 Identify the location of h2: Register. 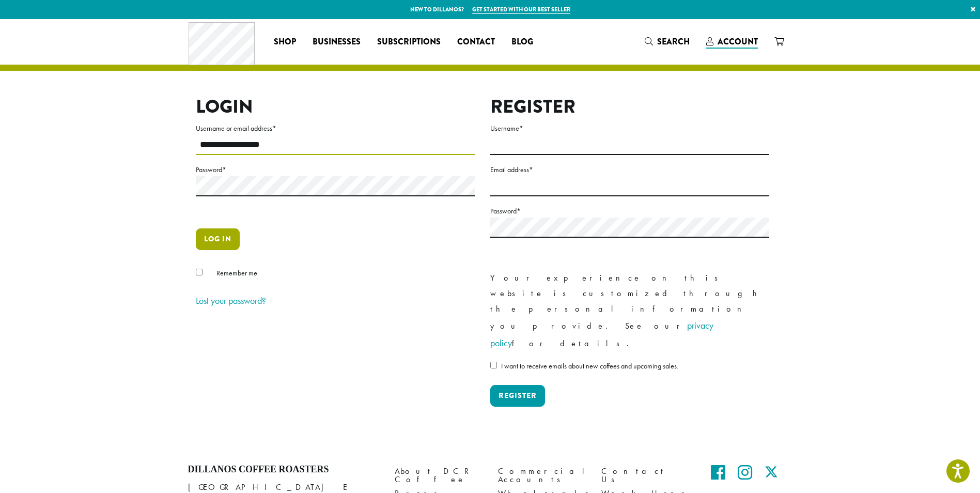
(630, 107).